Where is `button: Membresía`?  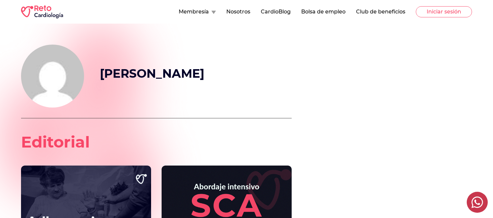
button: Membresía is located at coordinates (197, 12).